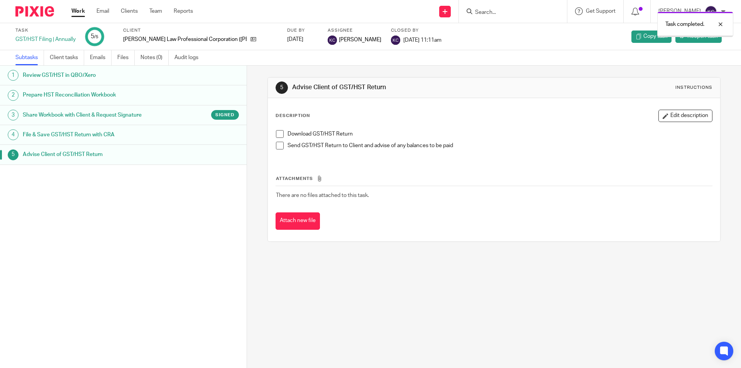 Image resolution: width=741 pixels, height=368 pixels. I want to click on label: Task, so click(46, 30).